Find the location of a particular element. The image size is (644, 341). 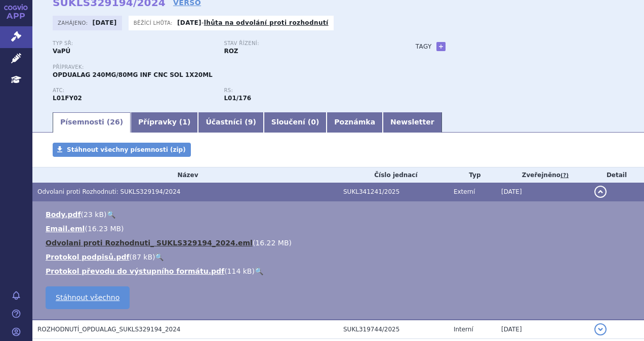

a: Stáhnout všechny písemnosti (zip) is located at coordinates (122, 150).